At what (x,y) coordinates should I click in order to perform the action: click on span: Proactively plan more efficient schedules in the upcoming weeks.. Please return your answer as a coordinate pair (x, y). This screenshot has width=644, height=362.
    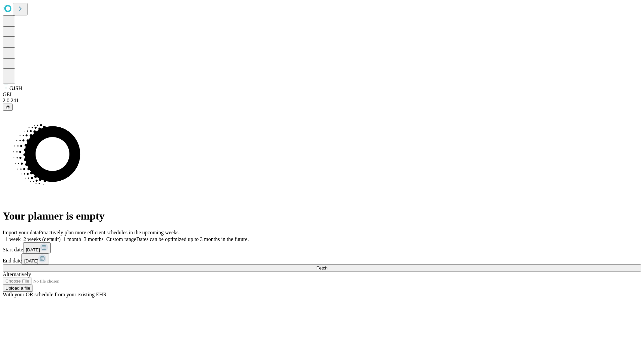
    Looking at the image, I should click on (110, 232).